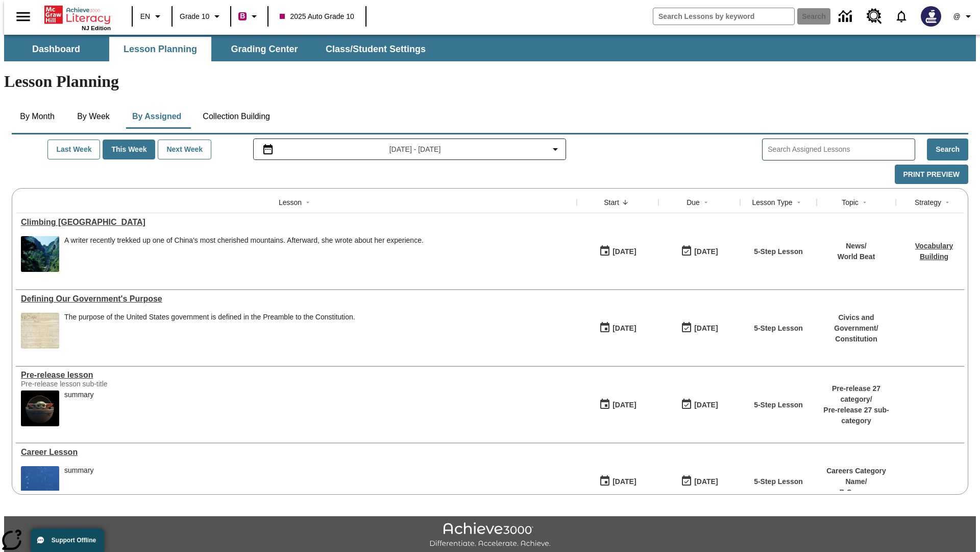 The width and height of the screenshot is (980, 552). Describe the element at coordinates (700, 251) in the screenshot. I see `button: 06/30/26: Last day the lesson can be accessed` at that location.